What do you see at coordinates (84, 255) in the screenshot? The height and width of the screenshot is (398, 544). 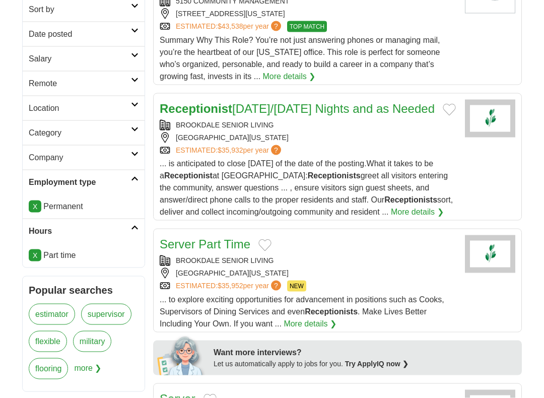 I see `li: Part time` at bounding box center [84, 255].